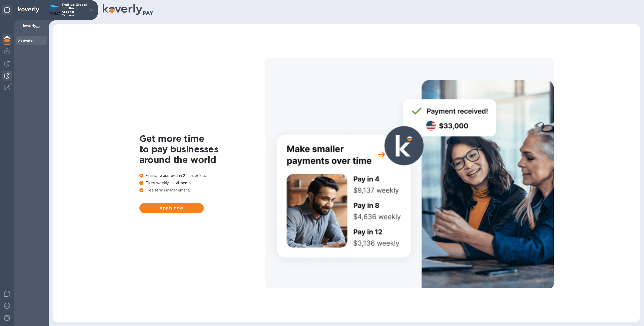 The image size is (644, 326). Describe the element at coordinates (7, 51) in the screenshot. I see `img: Foreign exchange` at that location.